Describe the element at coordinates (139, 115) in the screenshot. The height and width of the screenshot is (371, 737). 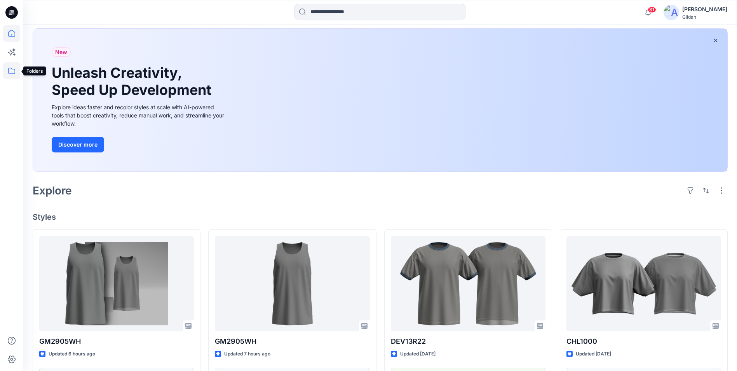
I see `div: Explore ideas faster and recolor styles at scale with AI-powered tools that boost creativity, red...` at that location.